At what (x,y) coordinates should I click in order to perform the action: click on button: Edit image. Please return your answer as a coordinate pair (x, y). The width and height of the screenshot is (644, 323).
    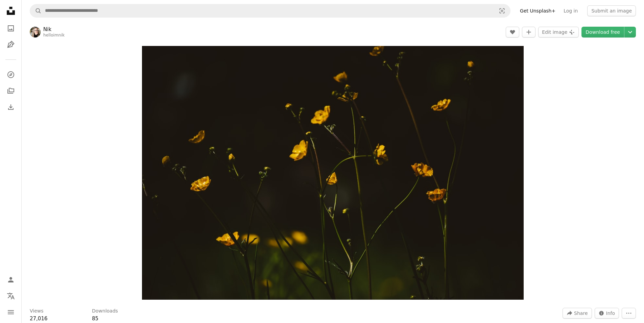
    Looking at the image, I should click on (558, 32).